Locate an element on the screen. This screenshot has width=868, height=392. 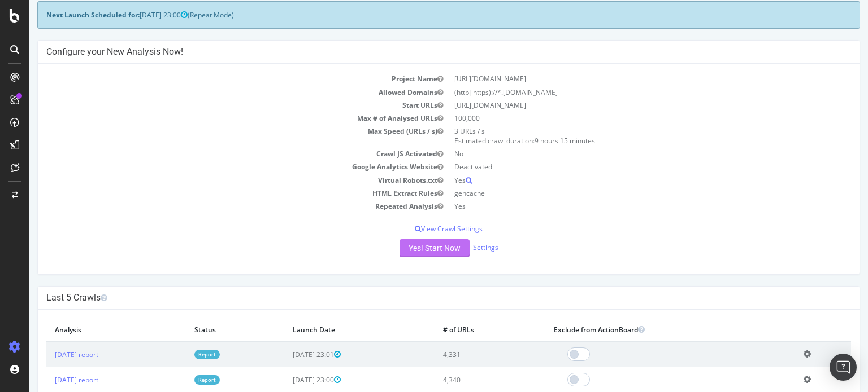
th: # of URLs is located at coordinates (460, 329).